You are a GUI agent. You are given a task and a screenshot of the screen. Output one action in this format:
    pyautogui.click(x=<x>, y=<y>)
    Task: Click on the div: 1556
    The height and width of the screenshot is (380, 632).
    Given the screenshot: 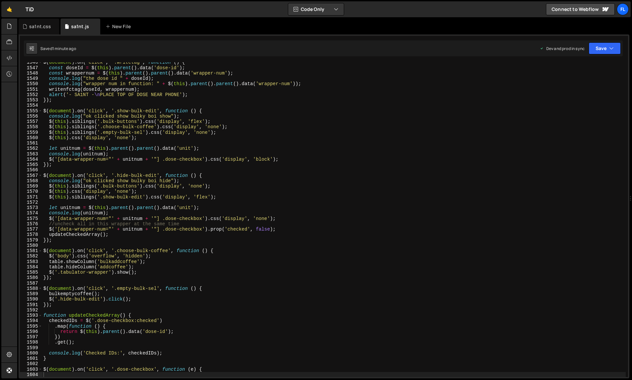 What is the action you would take?
    pyautogui.click(x=31, y=116)
    